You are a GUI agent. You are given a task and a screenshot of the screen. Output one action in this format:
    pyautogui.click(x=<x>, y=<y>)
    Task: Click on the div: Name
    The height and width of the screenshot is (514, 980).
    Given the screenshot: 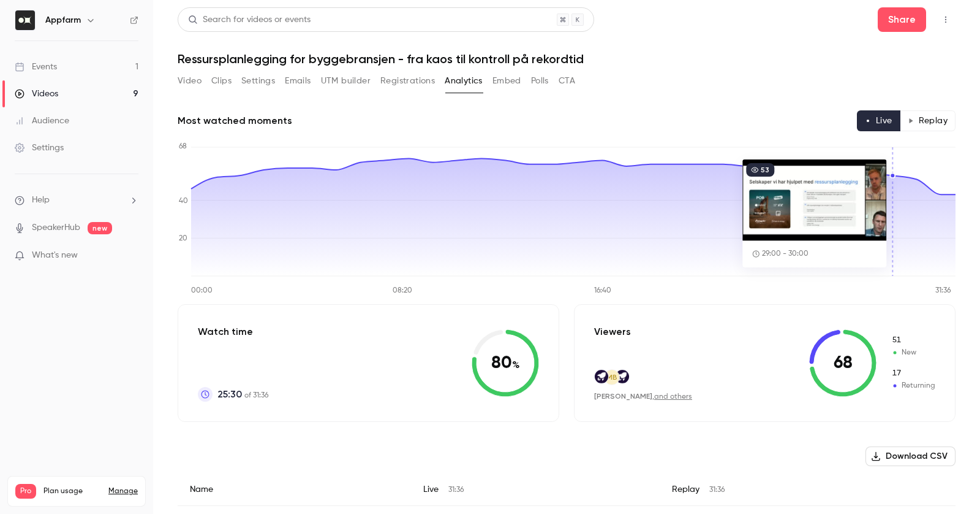 What is the action you would take?
    pyautogui.click(x=294, y=489)
    